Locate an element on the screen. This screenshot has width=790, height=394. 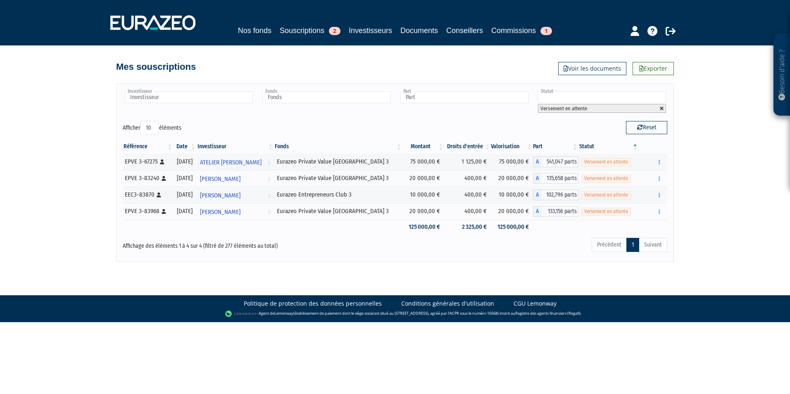
img: logo-lemonway.png is located at coordinates (241, 314).